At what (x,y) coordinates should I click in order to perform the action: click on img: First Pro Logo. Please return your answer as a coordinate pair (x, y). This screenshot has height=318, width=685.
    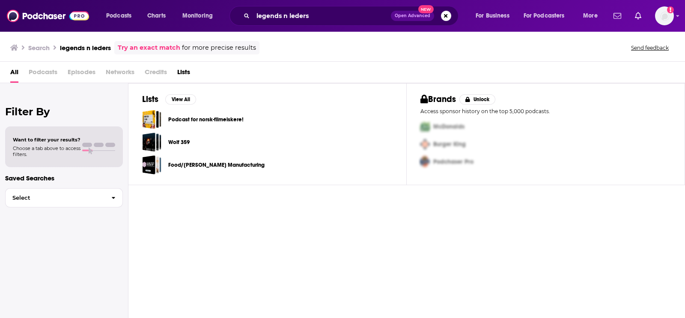
    Looking at the image, I should click on (425, 126).